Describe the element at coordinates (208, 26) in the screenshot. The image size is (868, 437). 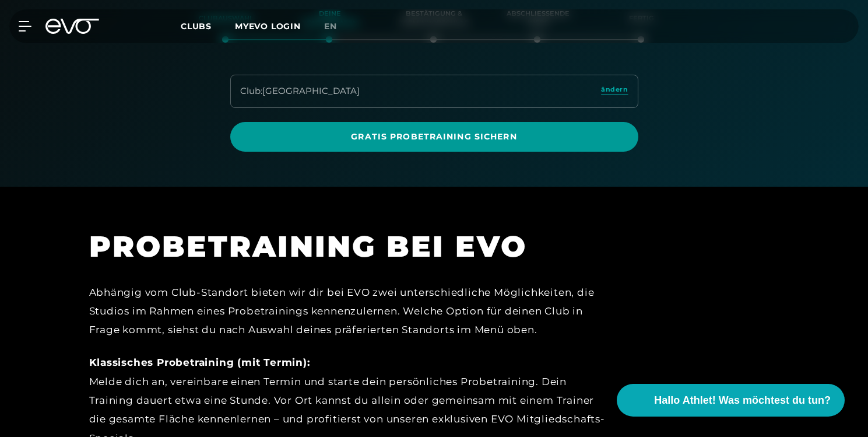
I see `a: Clubs` at that location.